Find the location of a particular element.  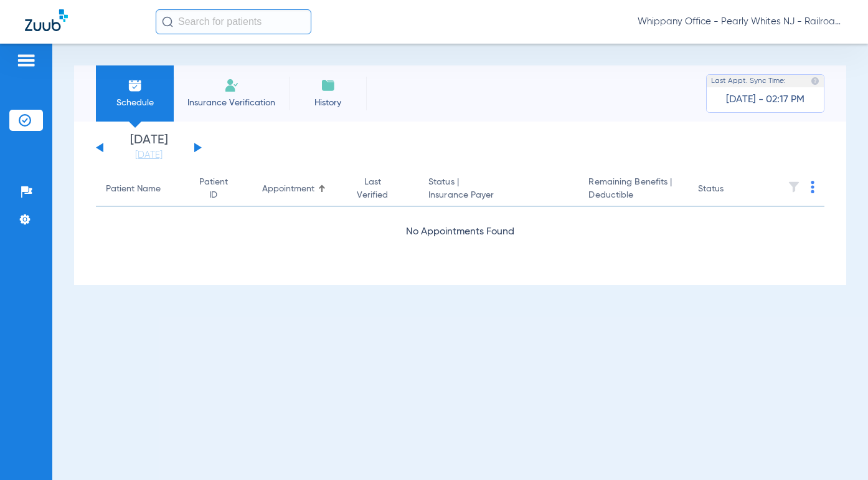

div: Chat Widget is located at coordinates (837, 450).